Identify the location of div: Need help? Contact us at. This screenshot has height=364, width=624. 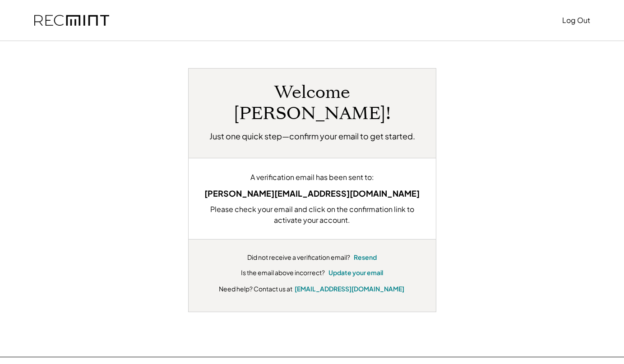
(255, 289).